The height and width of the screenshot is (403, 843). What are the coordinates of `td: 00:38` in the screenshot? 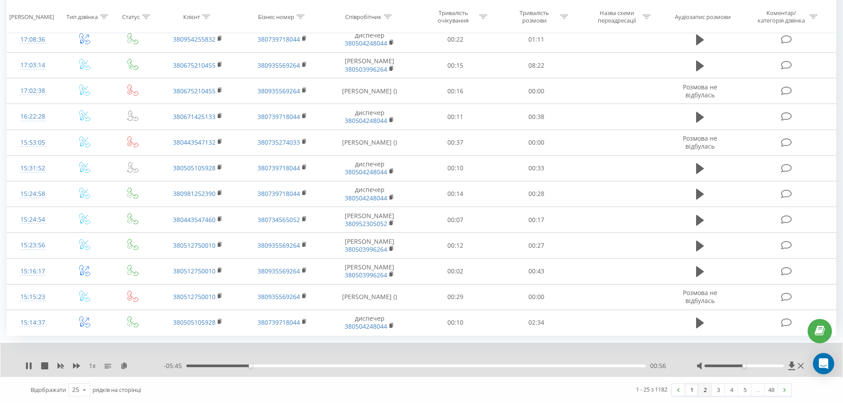 It's located at (537, 117).